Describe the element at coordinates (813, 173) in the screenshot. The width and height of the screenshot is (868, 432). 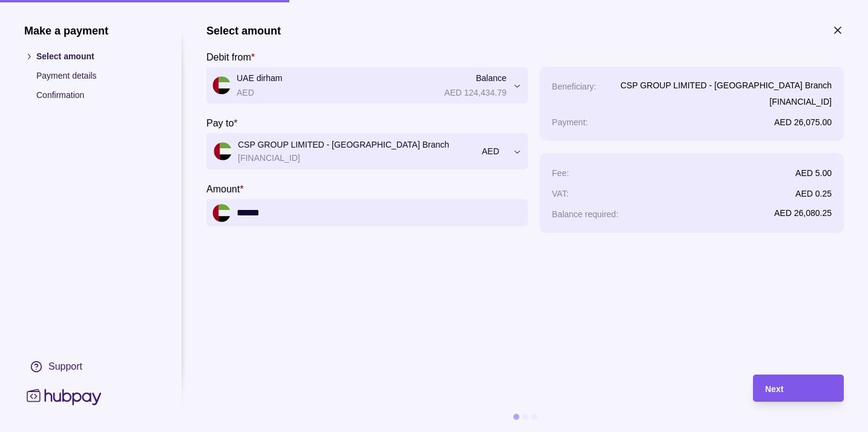
I see `p: AED 5.00` at that location.